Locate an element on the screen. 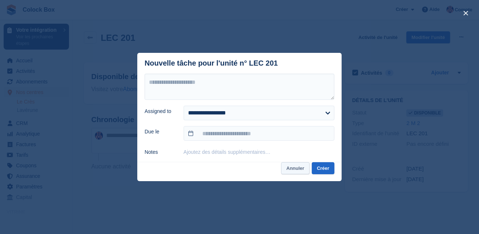 The width and height of the screenshot is (479, 234). button: Annuler is located at coordinates (295, 168).